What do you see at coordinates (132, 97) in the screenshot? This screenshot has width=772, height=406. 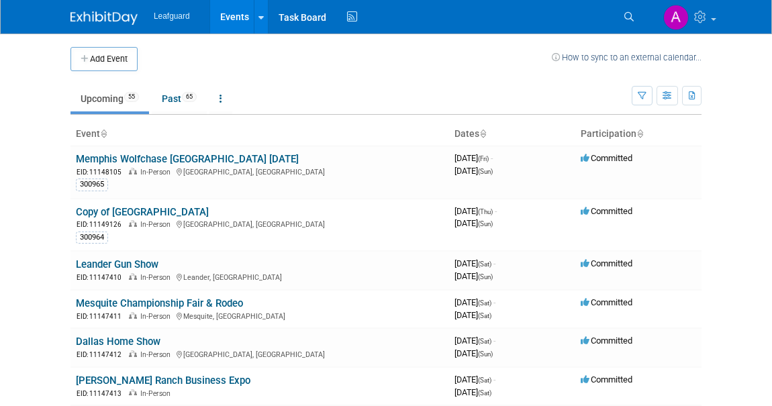 I see `span: 55` at bounding box center [132, 97].